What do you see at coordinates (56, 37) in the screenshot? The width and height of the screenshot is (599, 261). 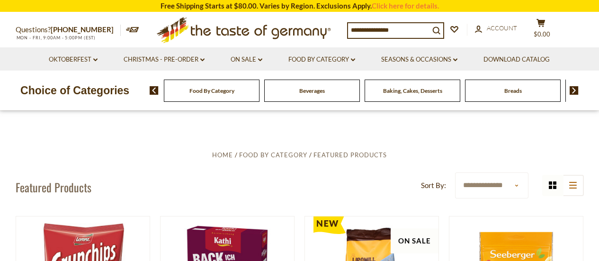 I see `span: MON - FRI, 9:00AM - 5:00PM (EST)` at bounding box center [56, 37].